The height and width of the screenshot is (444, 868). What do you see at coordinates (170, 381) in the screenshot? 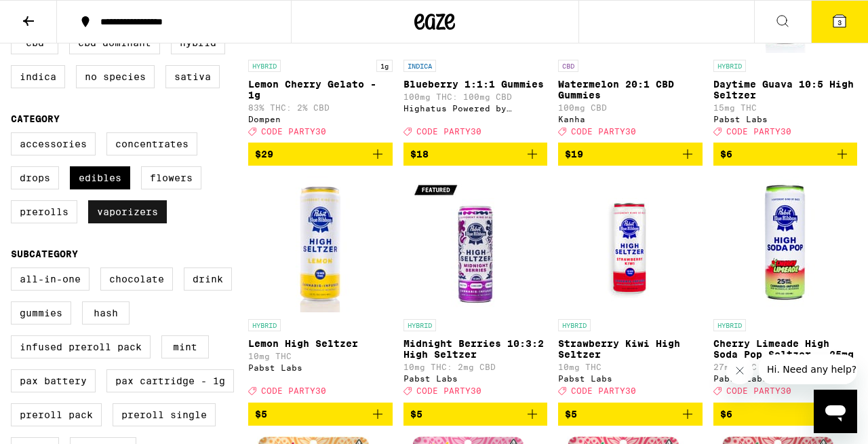
I see `label: PAX Cartridge - 1g` at bounding box center [170, 381].